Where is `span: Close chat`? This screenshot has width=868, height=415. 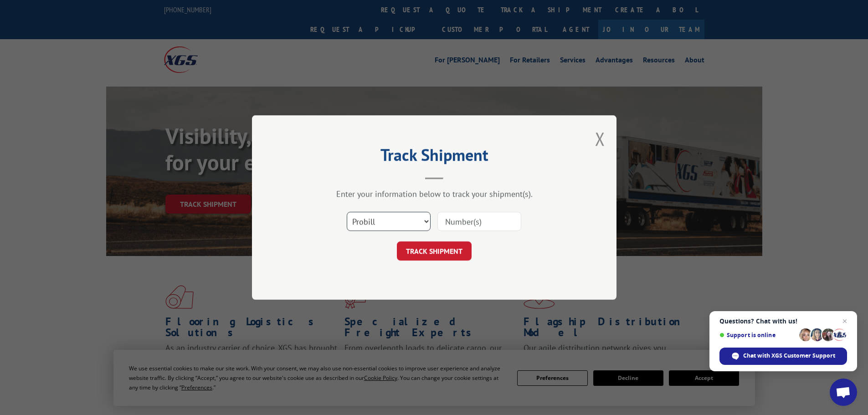
span: Close chat is located at coordinates (845, 321).